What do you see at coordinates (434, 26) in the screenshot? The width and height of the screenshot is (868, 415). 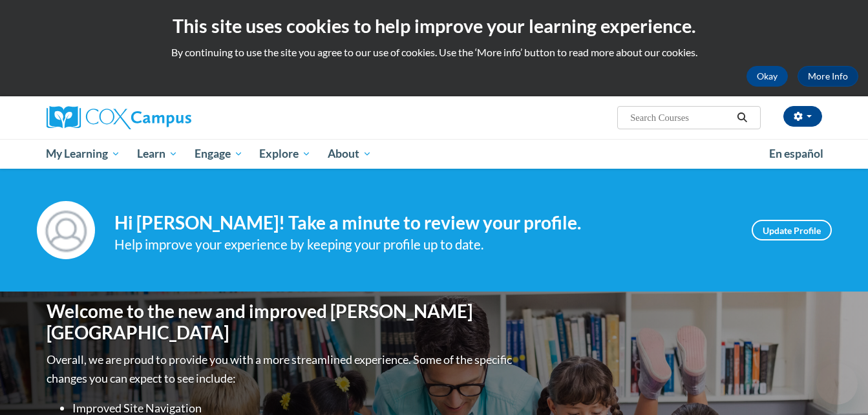 I see `h2: This site uses cookies to help improve your learning experience.` at bounding box center [434, 26].